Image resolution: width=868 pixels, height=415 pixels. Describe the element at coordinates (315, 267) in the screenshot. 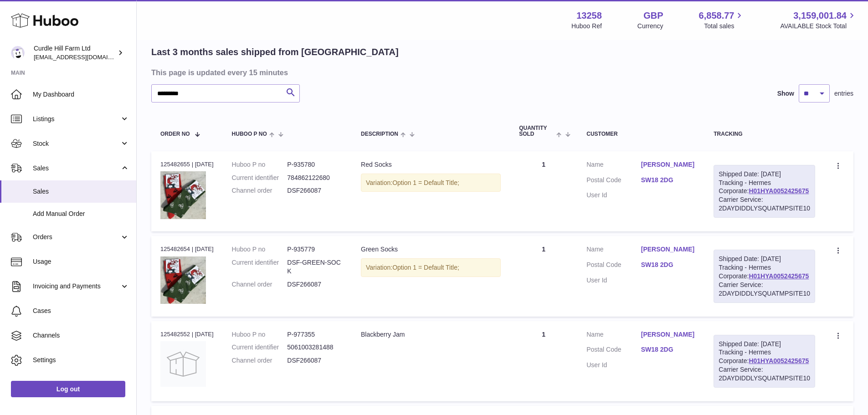

I see `dd: DSF-GREEN-SOCK` at that location.